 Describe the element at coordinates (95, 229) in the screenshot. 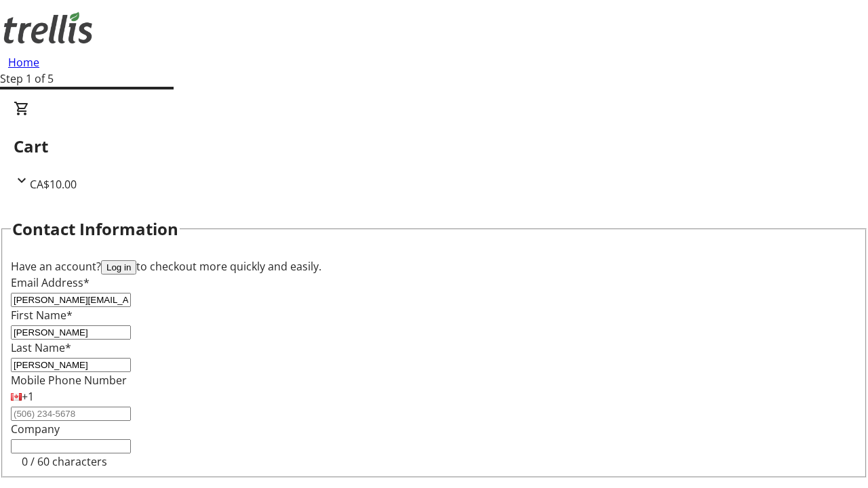

I see `h2: Contact Information` at that location.